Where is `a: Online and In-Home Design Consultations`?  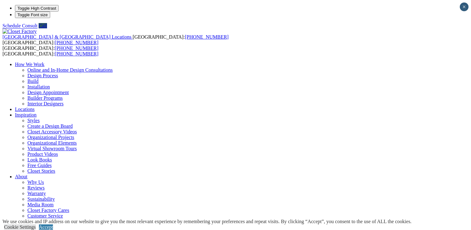
a: Online and In-Home Design Consultations is located at coordinates (70, 70).